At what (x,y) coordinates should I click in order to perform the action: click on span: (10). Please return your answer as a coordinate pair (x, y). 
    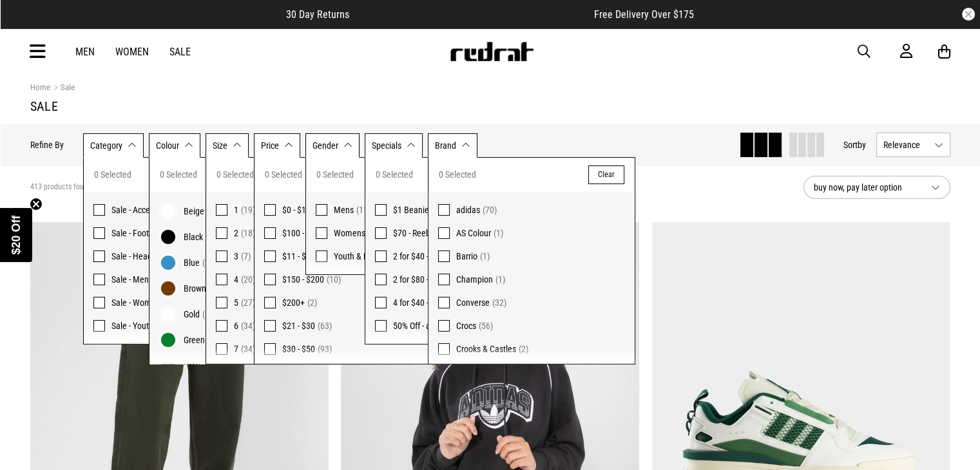
    Looking at the image, I should click on (334, 280).